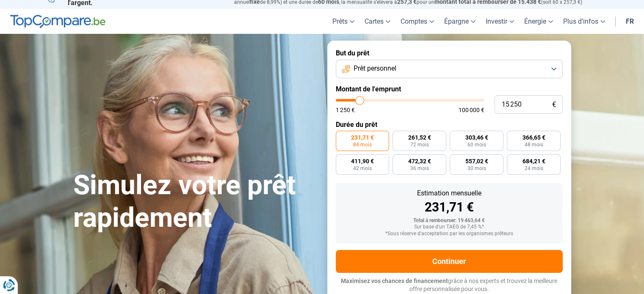 Image resolution: width=644 pixels, height=294 pixels. Describe the element at coordinates (459, 21) in the screenshot. I see `a: Épargne` at that location.